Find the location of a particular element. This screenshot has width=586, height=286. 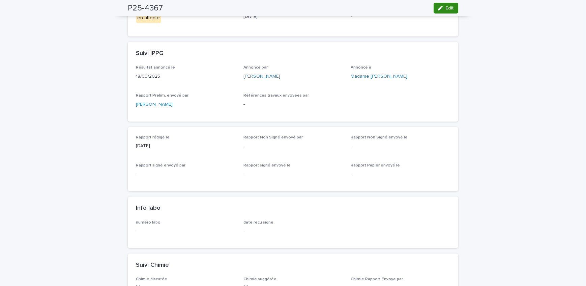

span: Rapport Papier envoyé le is located at coordinates (375, 165).